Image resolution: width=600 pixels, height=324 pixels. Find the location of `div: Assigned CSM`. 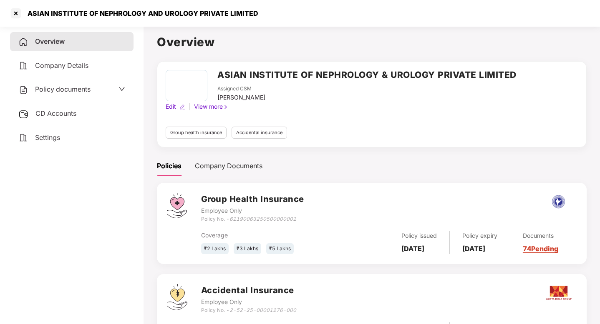

div: Assigned CSM is located at coordinates (241, 89).